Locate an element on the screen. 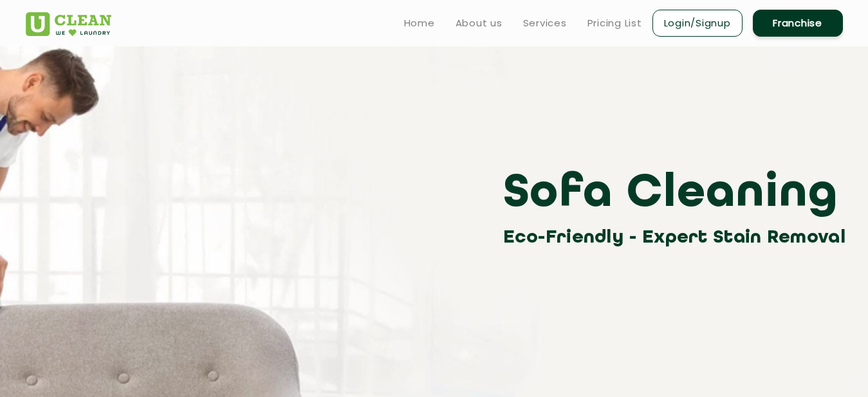  h3: Eco-Friendly - Expert Stain Removal is located at coordinates (678, 237).